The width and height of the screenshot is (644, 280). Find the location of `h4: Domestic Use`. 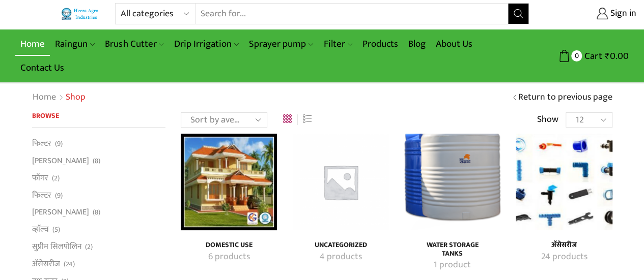

h4: Domestic Use is located at coordinates (229, 245).